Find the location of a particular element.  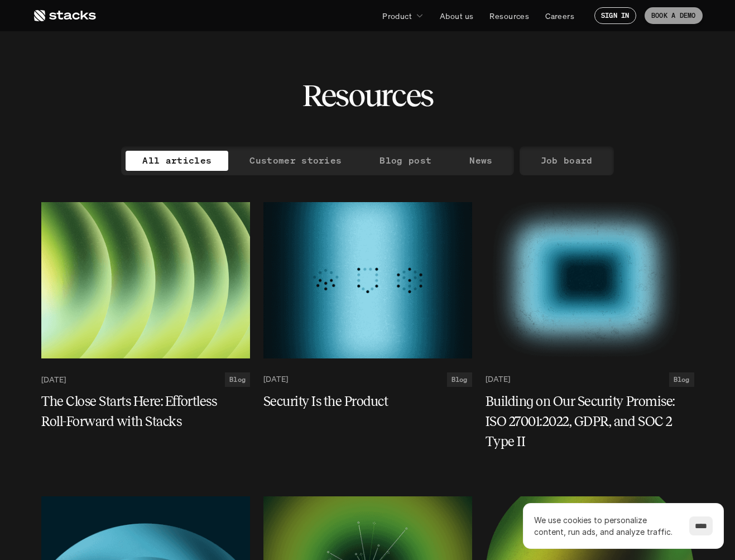

a: About us is located at coordinates (457, 15).